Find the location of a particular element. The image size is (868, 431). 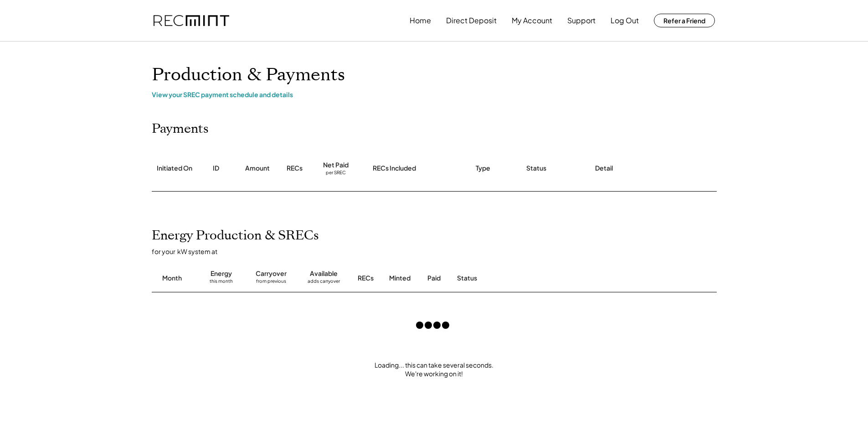

div: ID is located at coordinates (216, 168).